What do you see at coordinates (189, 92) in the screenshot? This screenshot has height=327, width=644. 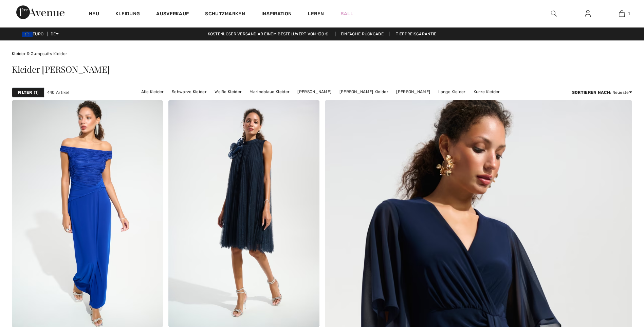 I see `a: Schwarze Kleider` at bounding box center [189, 92].